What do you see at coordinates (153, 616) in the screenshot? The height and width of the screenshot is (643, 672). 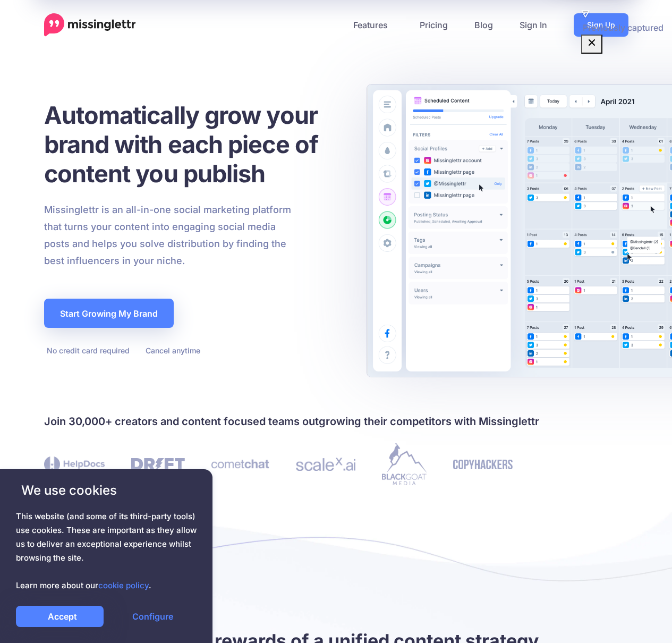 I see `a: Configure` at bounding box center [153, 616].